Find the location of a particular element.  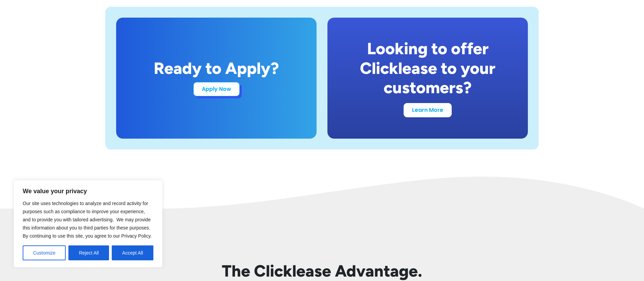

a: Apply Now is located at coordinates (216, 89).